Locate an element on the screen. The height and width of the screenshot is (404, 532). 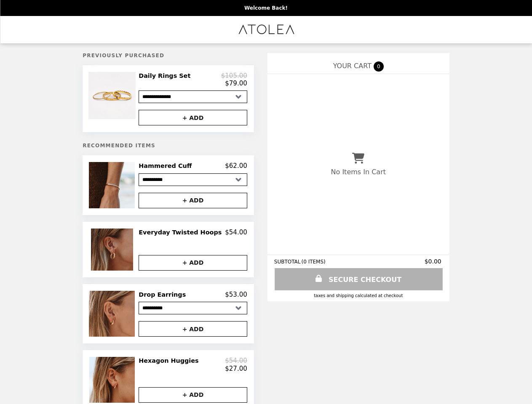
img: Daily Rings Set is located at coordinates (112, 96).